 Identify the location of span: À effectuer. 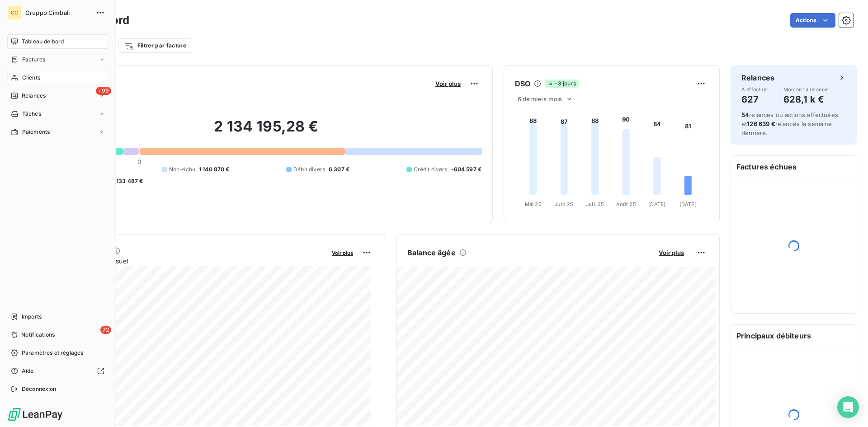
(755, 89).